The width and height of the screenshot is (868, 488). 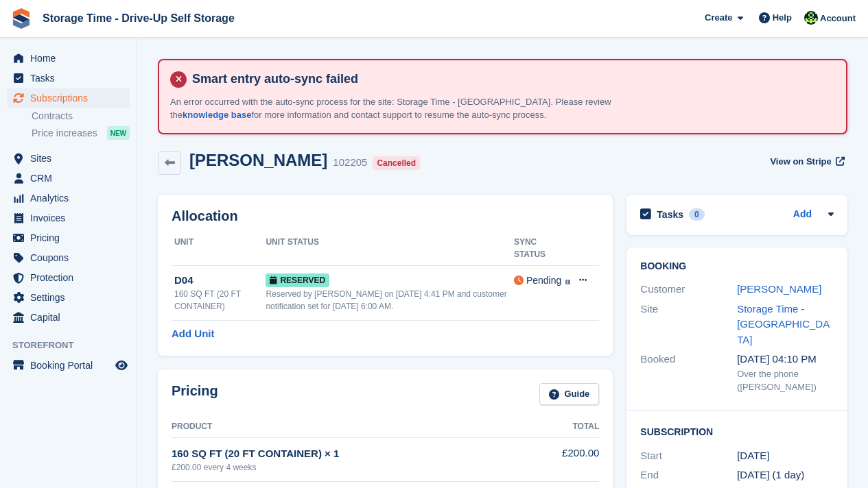 What do you see at coordinates (542, 249) in the screenshot?
I see `th: Sync Status` at bounding box center [542, 249].